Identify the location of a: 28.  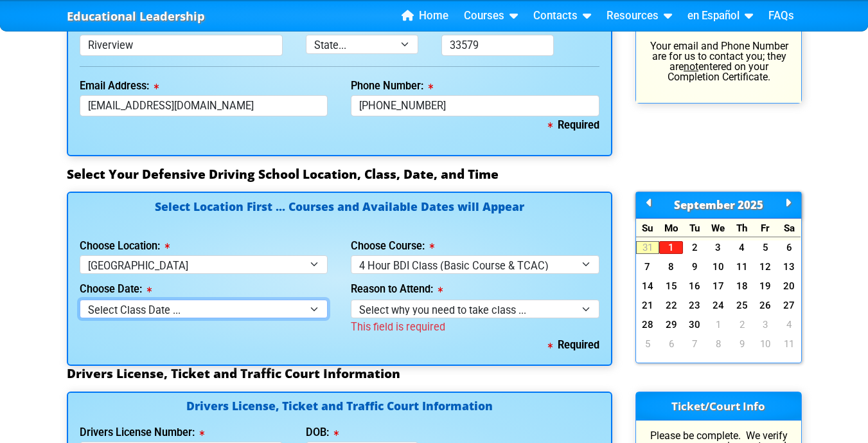
(647, 325).